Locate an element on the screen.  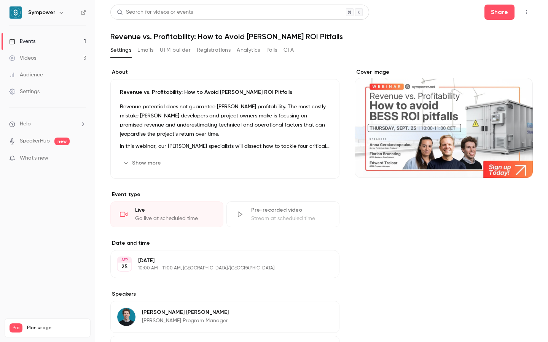
div: Pre-recorded videoStream at scheduled time is located at coordinates (283, 215).